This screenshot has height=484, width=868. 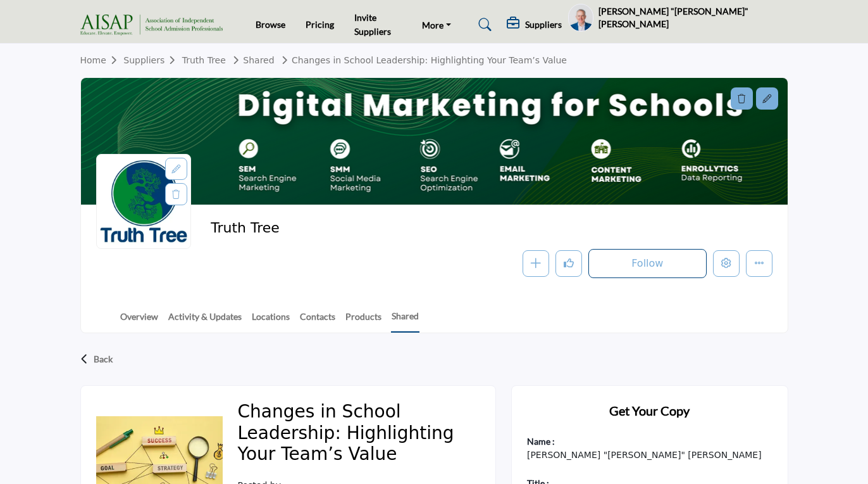 I want to click on button: Like, so click(x=569, y=263).